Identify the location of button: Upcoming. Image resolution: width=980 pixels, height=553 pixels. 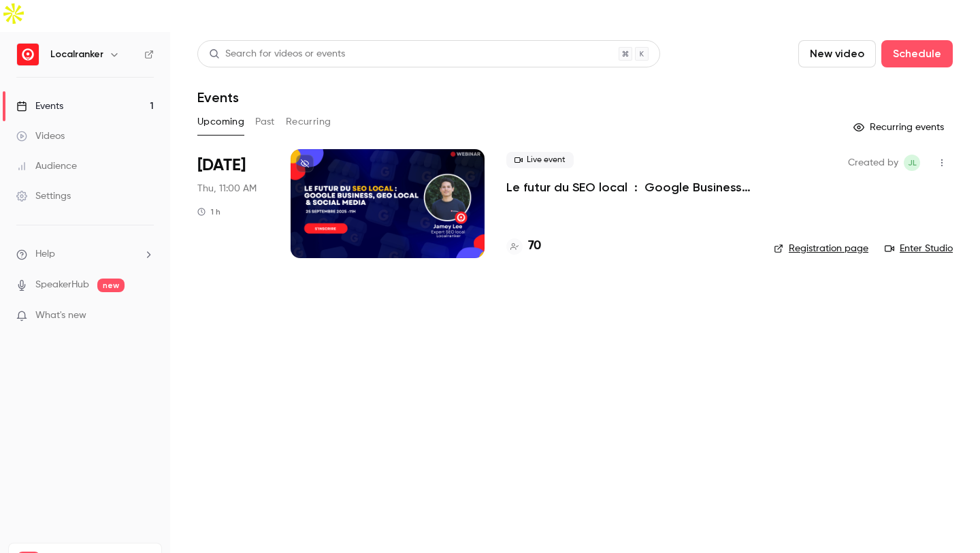
(221, 122).